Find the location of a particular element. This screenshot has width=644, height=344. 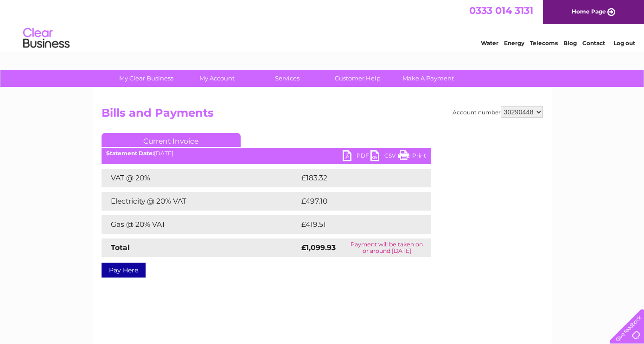

a: Log out is located at coordinates (624, 43).